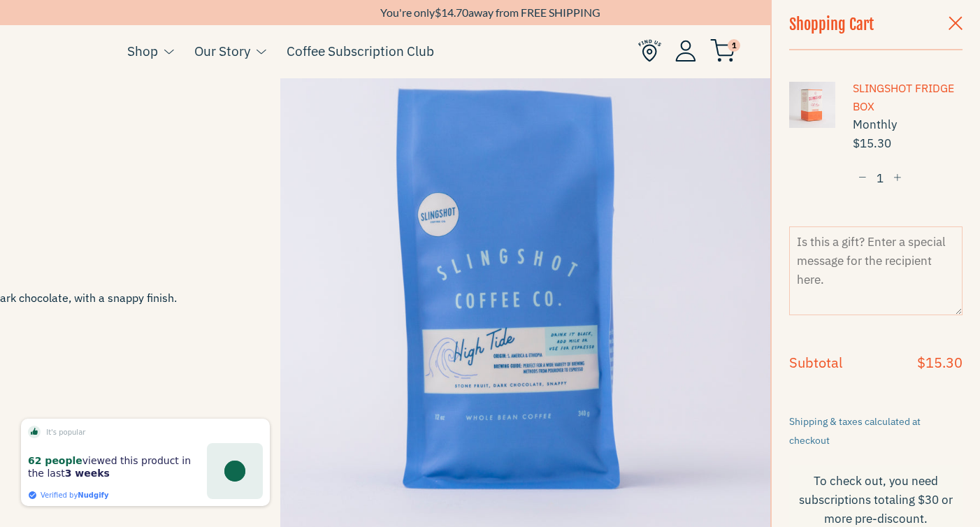 Image resolution: width=980 pixels, height=527 pixels. What do you see at coordinates (360, 51) in the screenshot?
I see `a: Coffee Subscription Club` at bounding box center [360, 51].